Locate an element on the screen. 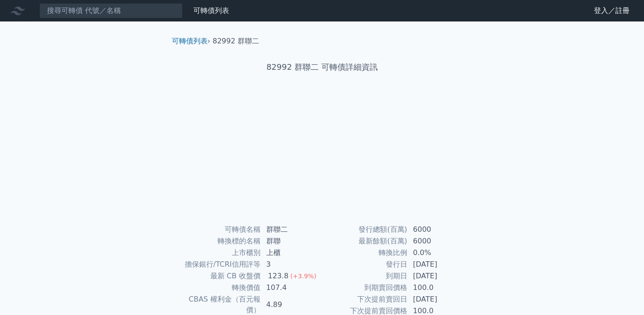  span: (+3.9%) is located at coordinates (303, 276).